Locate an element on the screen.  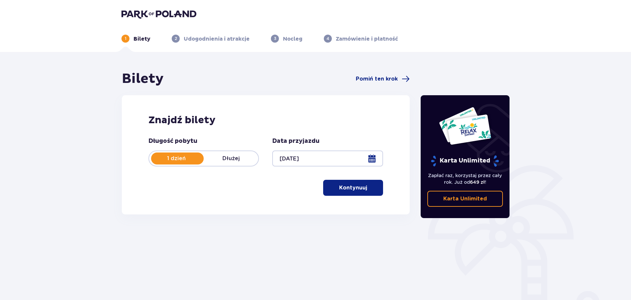
h2: Znajdź bilety is located at coordinates (266, 120).